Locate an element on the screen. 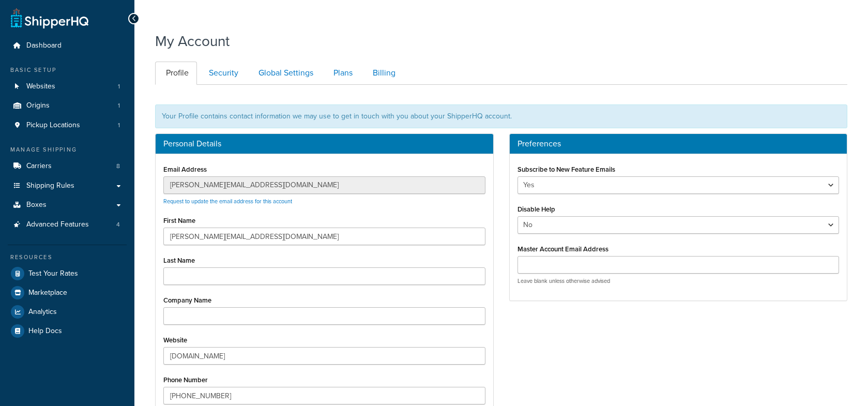 Image resolution: width=868 pixels, height=406 pixels. a: Pickup Locations 1 is located at coordinates (68, 125).